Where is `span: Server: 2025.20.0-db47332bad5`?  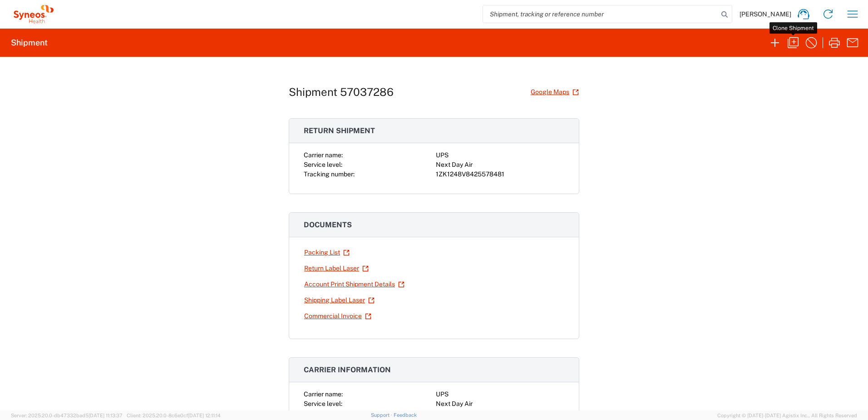
span: Server: 2025.20.0-db47332bad5 is located at coordinates (66, 416).